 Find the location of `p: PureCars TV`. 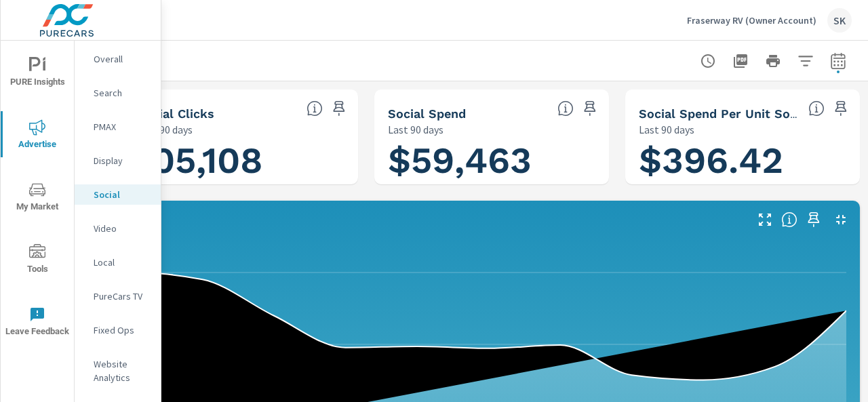

p: PureCars TV is located at coordinates (121, 296).